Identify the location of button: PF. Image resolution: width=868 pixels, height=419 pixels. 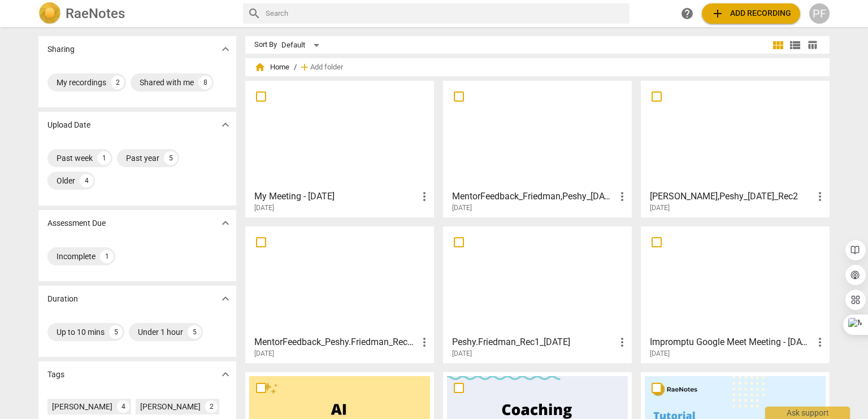
(819, 14).